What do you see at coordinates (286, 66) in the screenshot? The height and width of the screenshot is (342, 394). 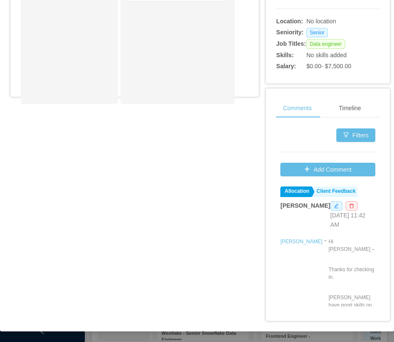 I see `b: Salary:` at bounding box center [286, 66].